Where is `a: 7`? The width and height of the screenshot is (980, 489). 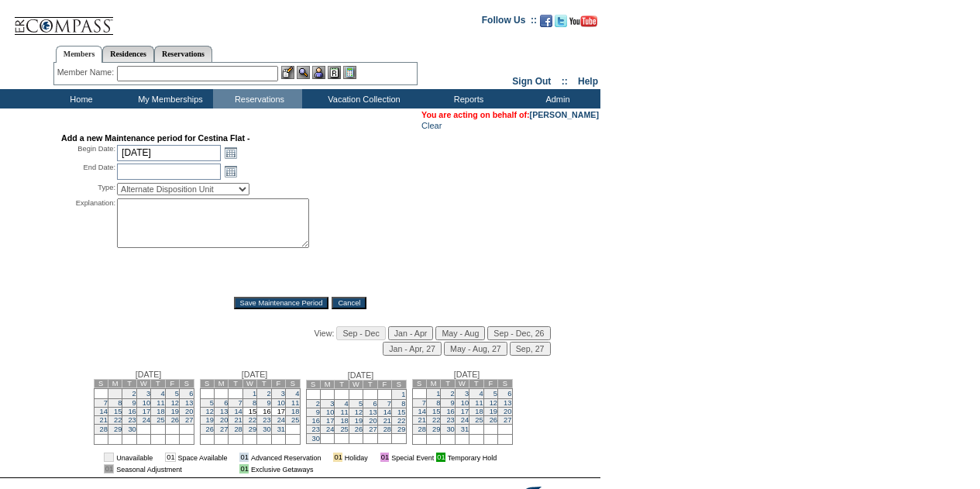
a: 7 is located at coordinates (240, 404).